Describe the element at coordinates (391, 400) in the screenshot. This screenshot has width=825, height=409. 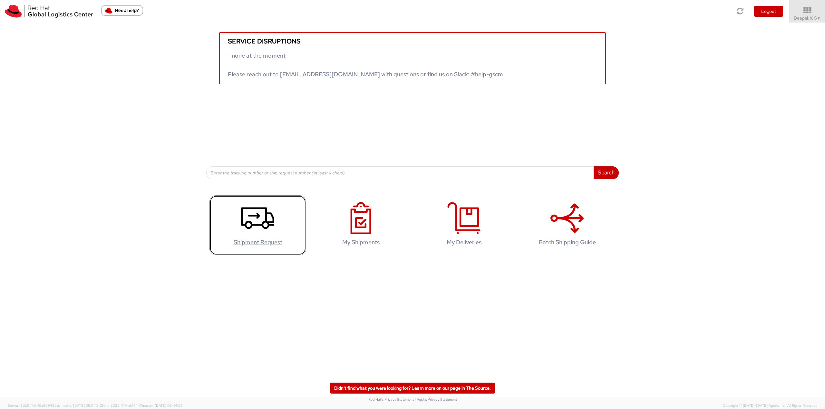
I see `a: Red Hat's Privacy Statement` at that location.